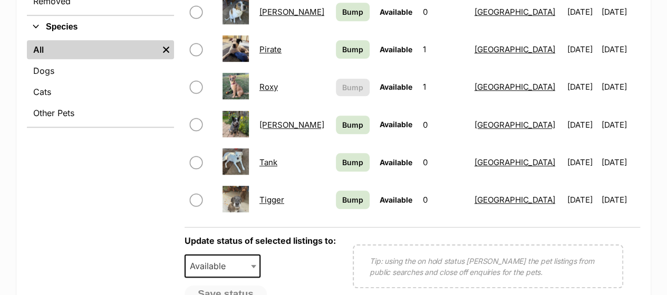 The width and height of the screenshot is (667, 295). What do you see at coordinates (100, 71) in the screenshot?
I see `a: Dogs` at bounding box center [100, 71].